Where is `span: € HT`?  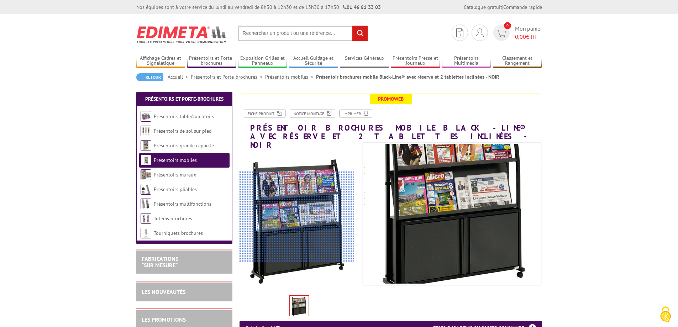 span: € HT is located at coordinates (528, 37).